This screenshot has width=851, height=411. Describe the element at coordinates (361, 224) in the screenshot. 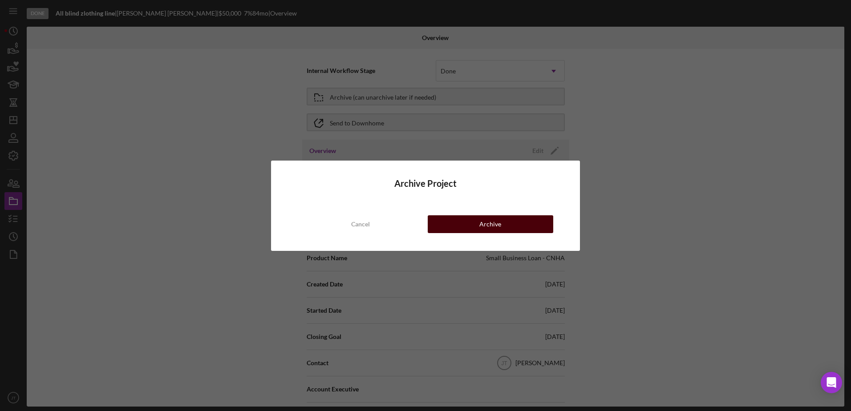

I see `div: Cancel` at that location.